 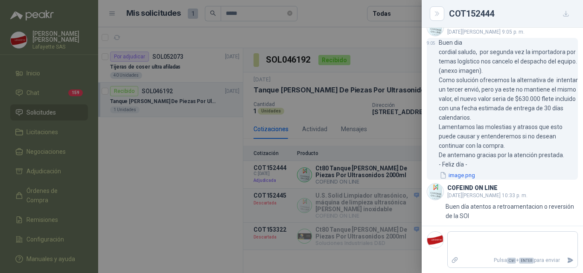 I want to click on span: 9:05, so click(x=431, y=43).